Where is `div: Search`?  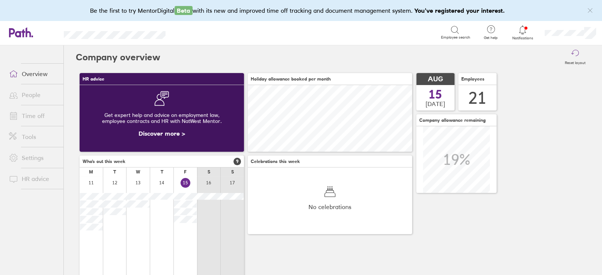
div: Search is located at coordinates (195, 32).